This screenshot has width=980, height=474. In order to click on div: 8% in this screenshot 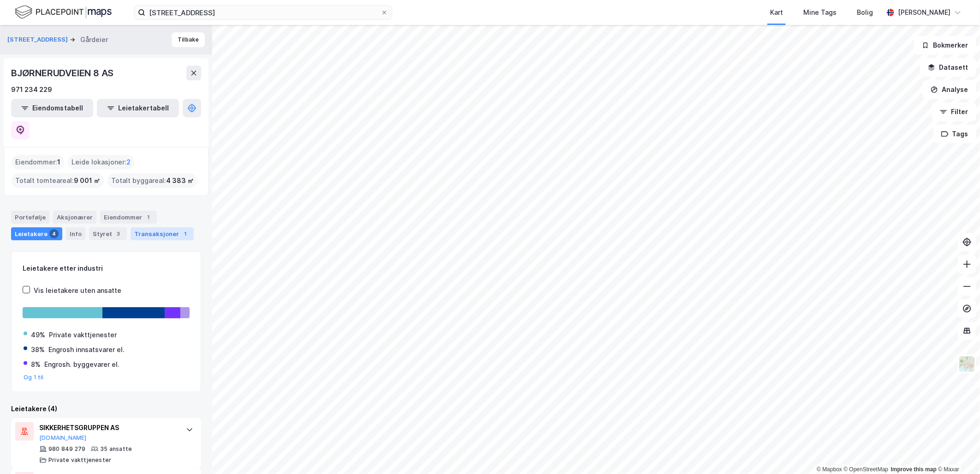, I will do `click(35, 364)`.